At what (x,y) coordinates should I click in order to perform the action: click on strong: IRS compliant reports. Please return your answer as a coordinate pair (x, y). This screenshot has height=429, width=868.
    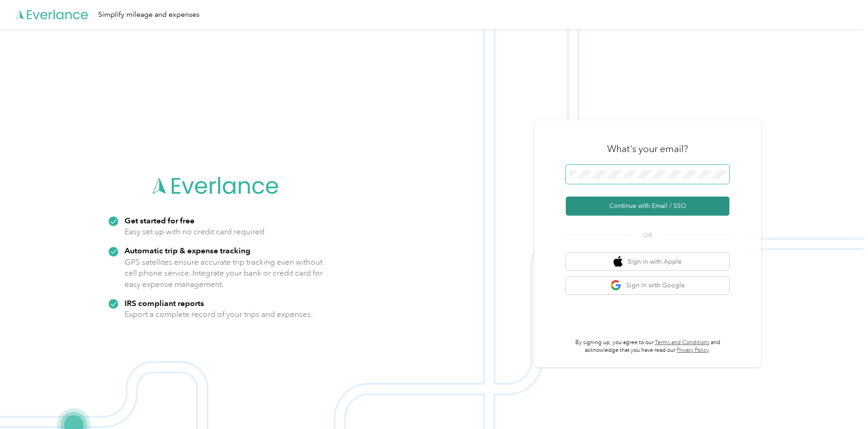
    Looking at the image, I should click on (164, 303).